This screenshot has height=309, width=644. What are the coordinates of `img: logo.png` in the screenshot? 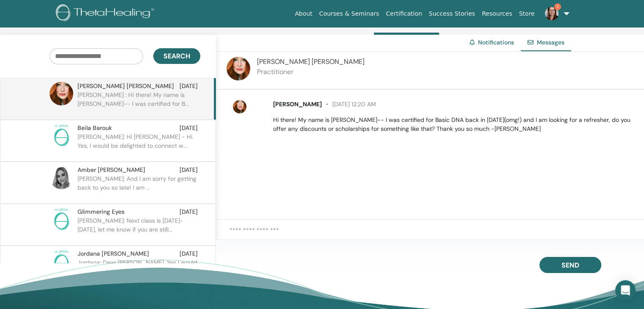 It's located at (106, 14).